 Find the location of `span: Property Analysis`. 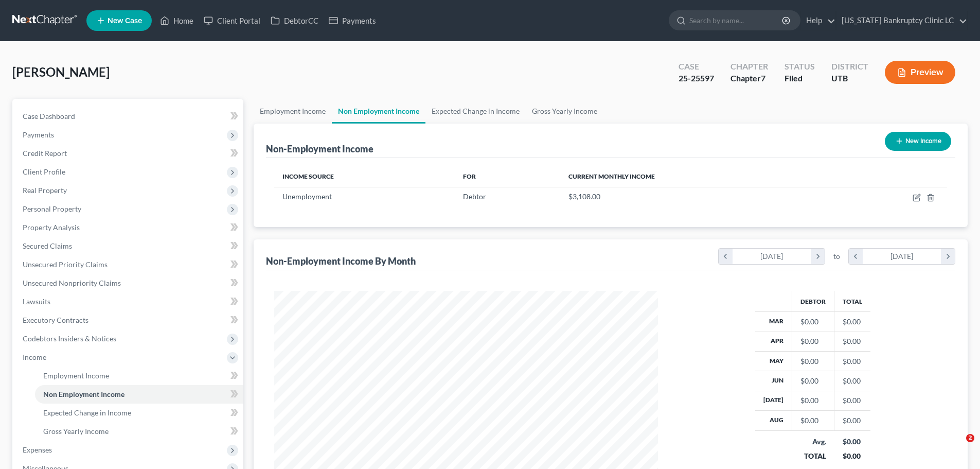

span: Property Analysis is located at coordinates (51, 227).